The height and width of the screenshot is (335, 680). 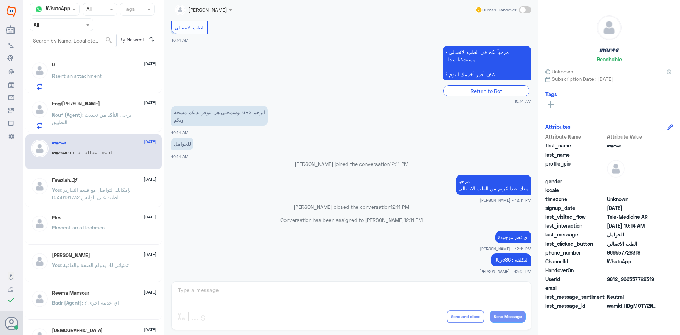 What do you see at coordinates (511, 259) in the screenshot?
I see `p: 2/9/2025, 12:12 PM` at bounding box center [511, 259].